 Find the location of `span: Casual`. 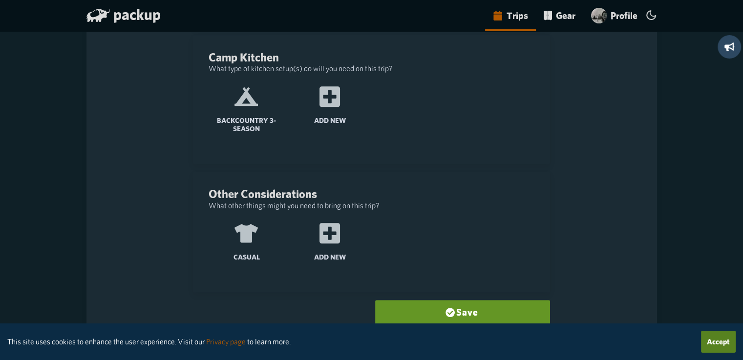

span: Casual is located at coordinates (246, 257).